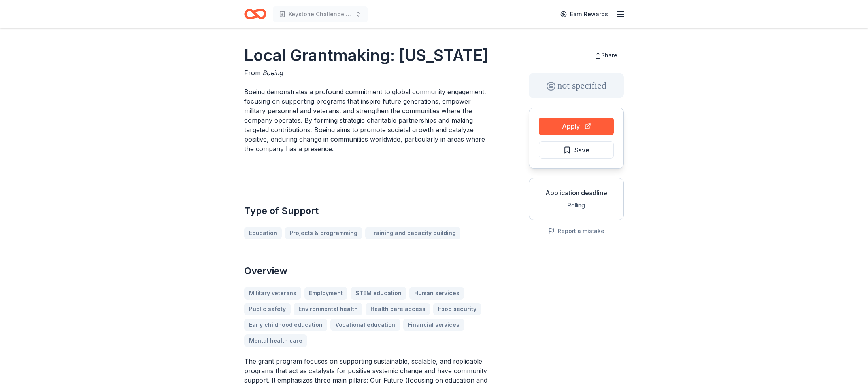 The width and height of the screenshot is (868, 387). I want to click on div: Rolling, so click(577, 205).